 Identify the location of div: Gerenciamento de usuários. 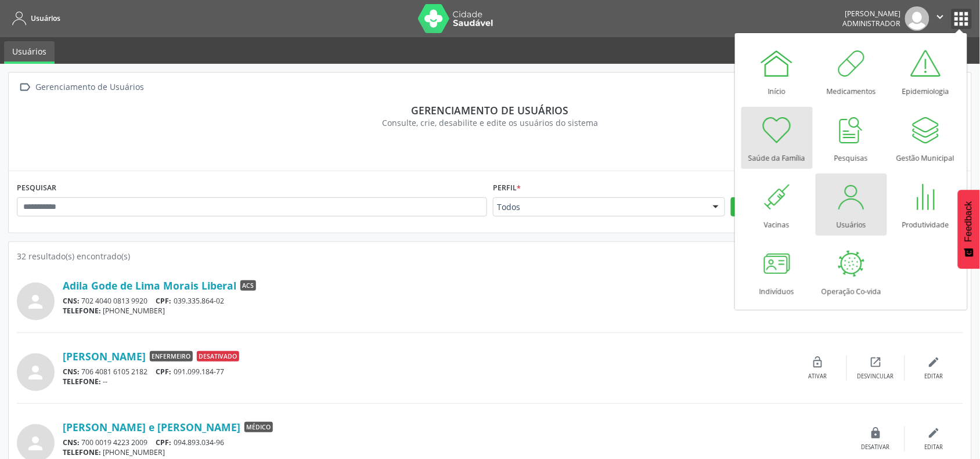
(490, 111).